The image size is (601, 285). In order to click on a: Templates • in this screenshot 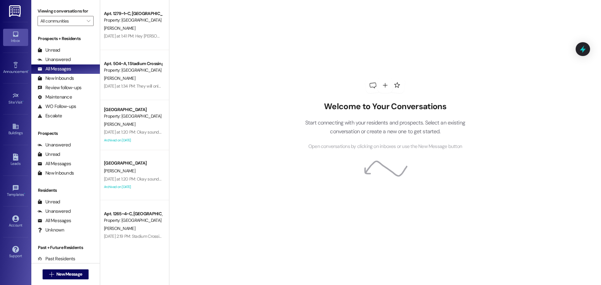, I will do `click(16, 191)`.